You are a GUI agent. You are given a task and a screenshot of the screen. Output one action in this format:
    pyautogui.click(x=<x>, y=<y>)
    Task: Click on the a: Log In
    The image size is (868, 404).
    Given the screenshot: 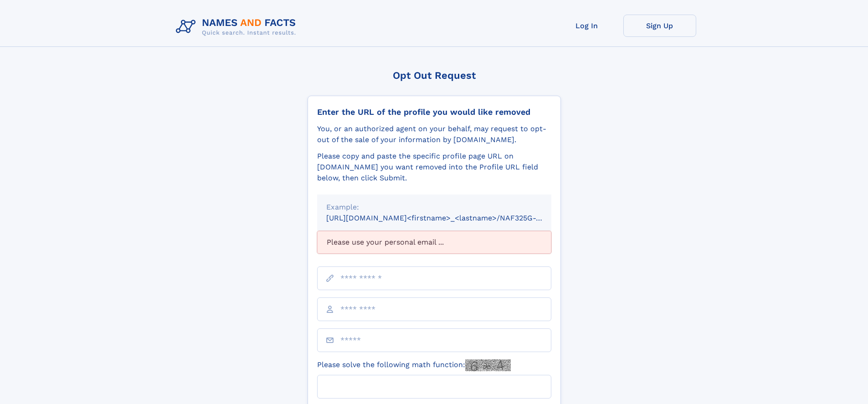 What is the action you would take?
    pyautogui.click(x=587, y=25)
    